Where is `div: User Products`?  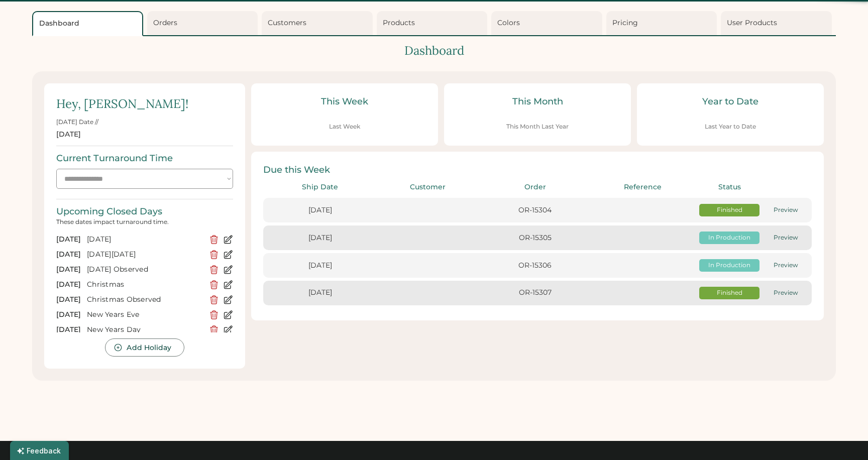
div: User Products is located at coordinates (777, 23).